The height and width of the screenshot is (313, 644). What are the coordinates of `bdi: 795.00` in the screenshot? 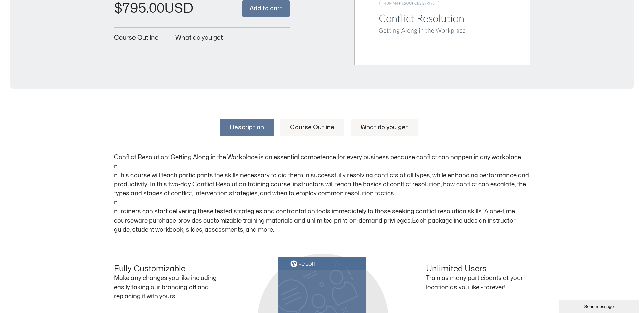 It's located at (139, 8).